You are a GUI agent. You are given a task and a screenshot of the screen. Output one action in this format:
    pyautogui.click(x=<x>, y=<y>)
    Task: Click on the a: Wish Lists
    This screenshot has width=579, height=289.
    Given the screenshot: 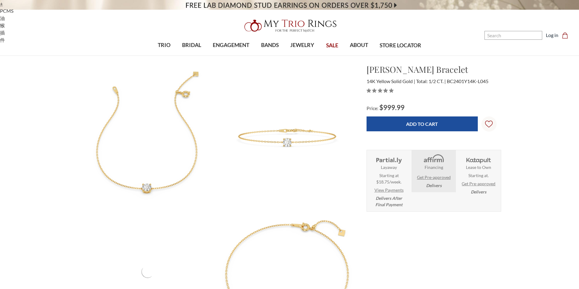 What is the action you would take?
    pyautogui.click(x=489, y=124)
    